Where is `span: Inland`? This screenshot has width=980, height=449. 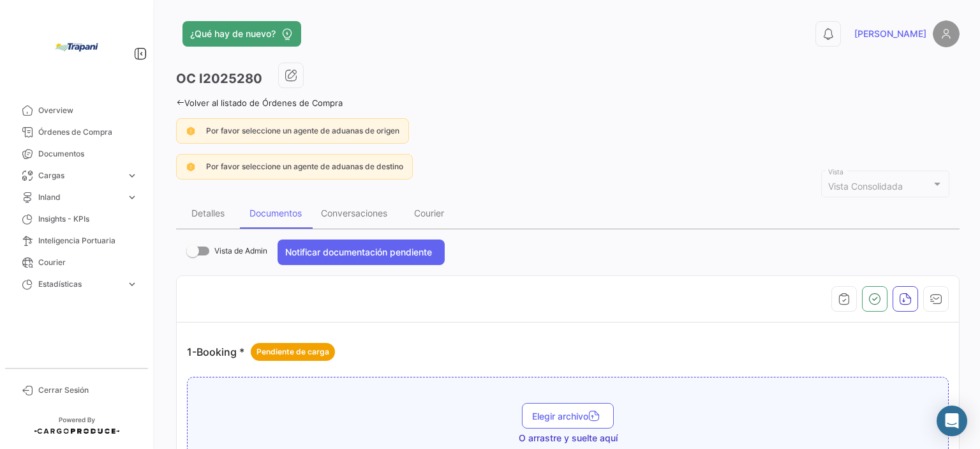
span: Inland is located at coordinates (80, 198).